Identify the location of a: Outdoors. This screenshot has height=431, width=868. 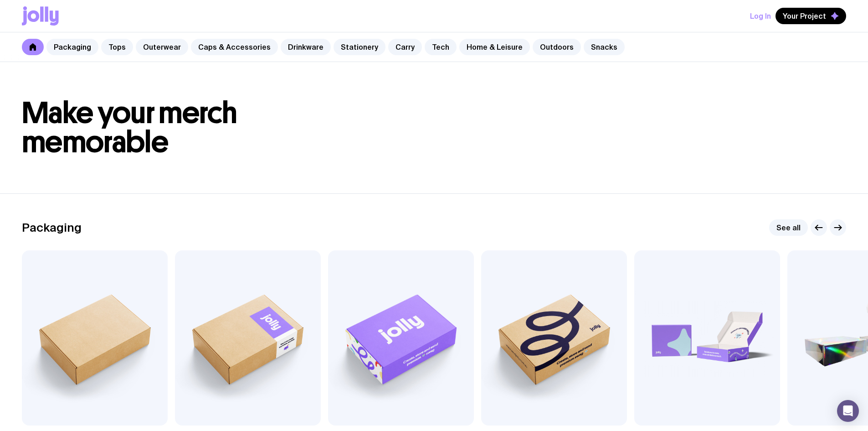
(557, 47).